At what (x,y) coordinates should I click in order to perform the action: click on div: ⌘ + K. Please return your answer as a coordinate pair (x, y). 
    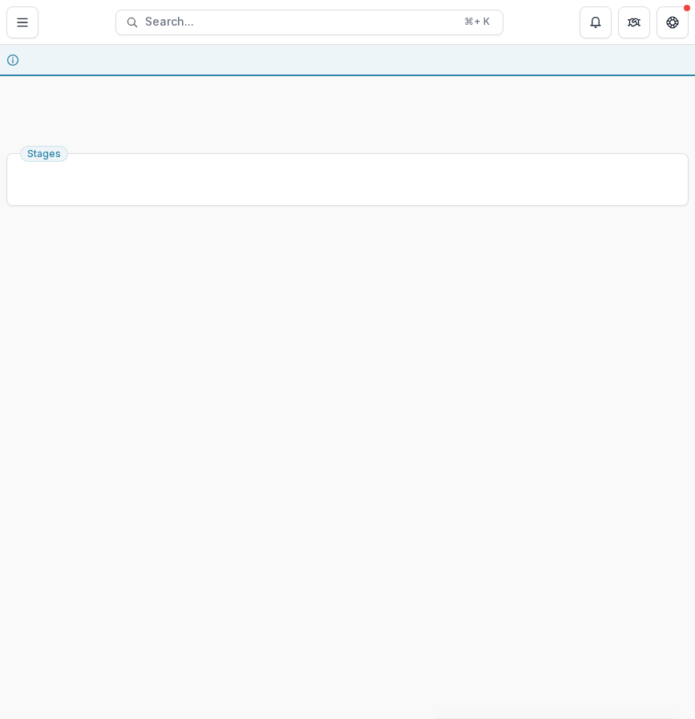
    Looking at the image, I should click on (477, 22).